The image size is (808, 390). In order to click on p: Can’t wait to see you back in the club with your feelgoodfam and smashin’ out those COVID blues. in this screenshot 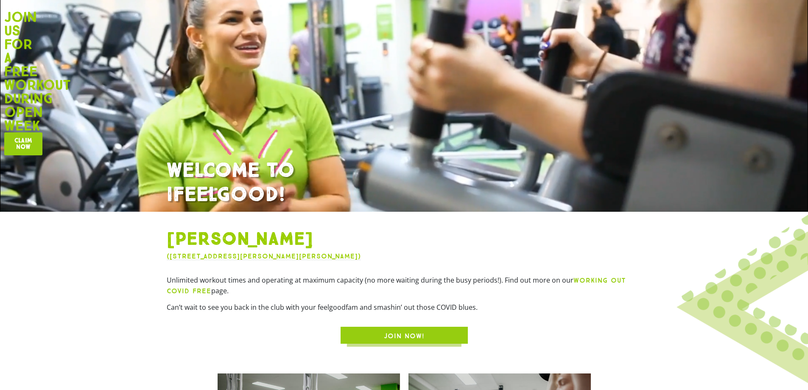, I will do `click(404, 307)`.